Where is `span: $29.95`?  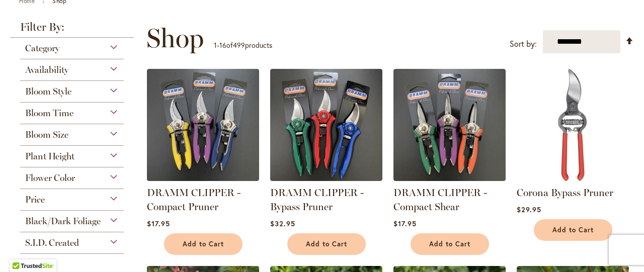
span: $29.95 is located at coordinates (529, 209).